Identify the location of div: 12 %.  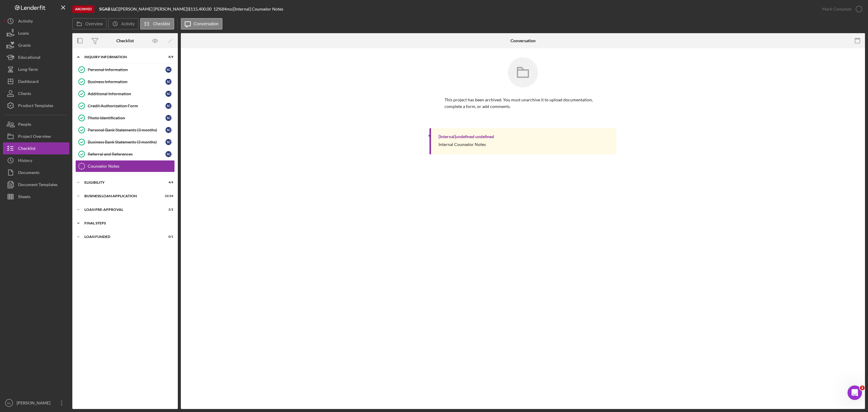
(217, 9).